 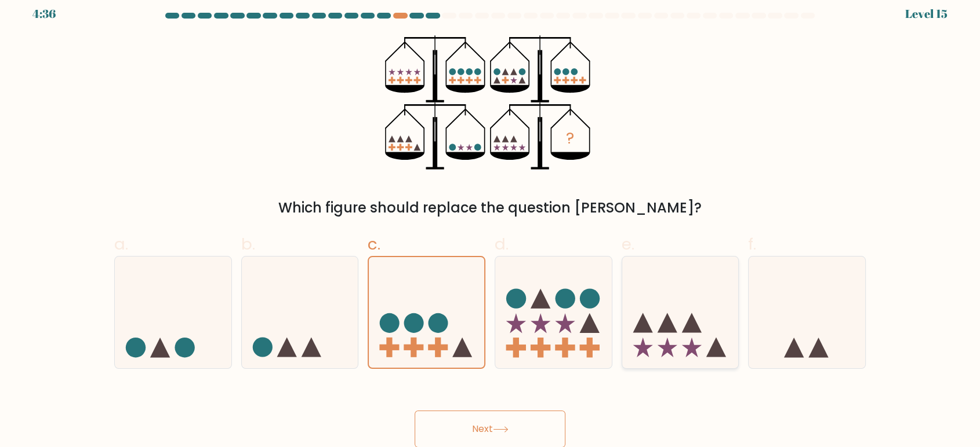 What do you see at coordinates (374, 244) in the screenshot?
I see `span: c.` at bounding box center [374, 244].